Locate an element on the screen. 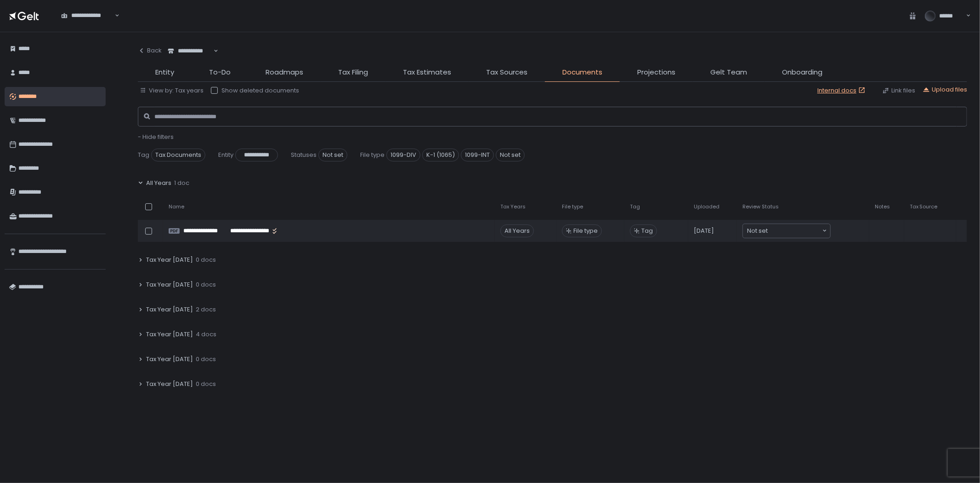  span: Onboarding is located at coordinates (803, 72).